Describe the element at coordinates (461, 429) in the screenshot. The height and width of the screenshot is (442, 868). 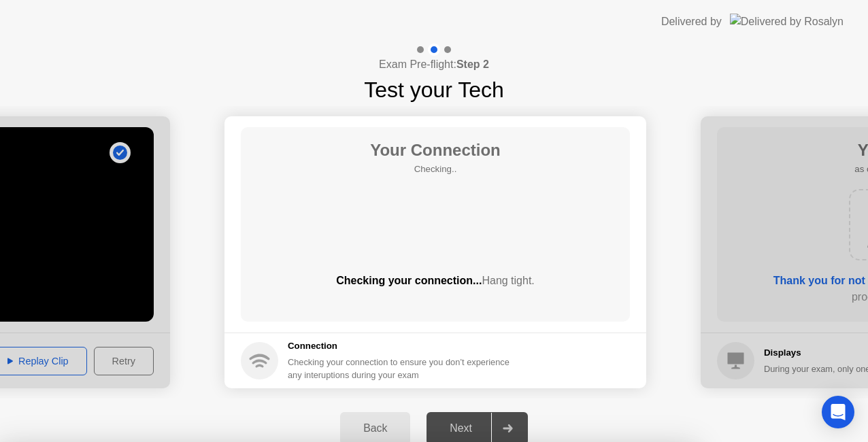
I see `div: Next` at that location.